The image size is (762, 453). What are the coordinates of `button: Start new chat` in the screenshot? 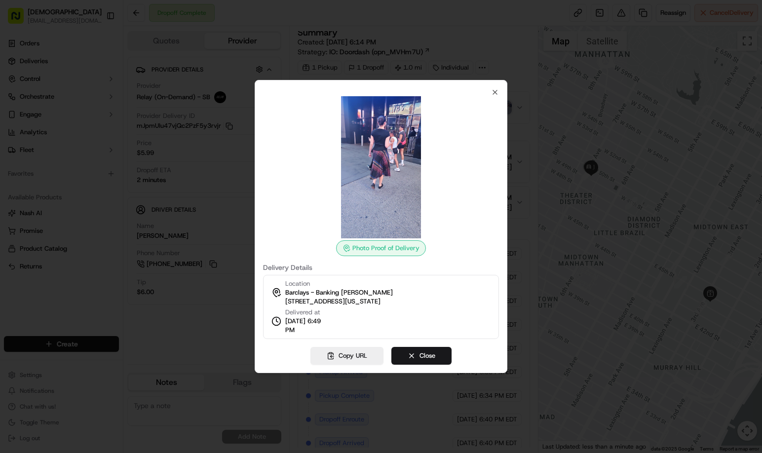 It's located at (174, 103).